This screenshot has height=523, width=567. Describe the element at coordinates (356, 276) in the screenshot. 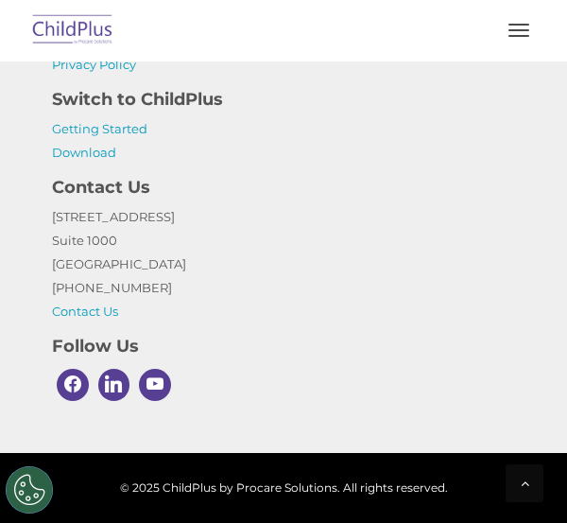

I see `div: Chat Widget` at that location.